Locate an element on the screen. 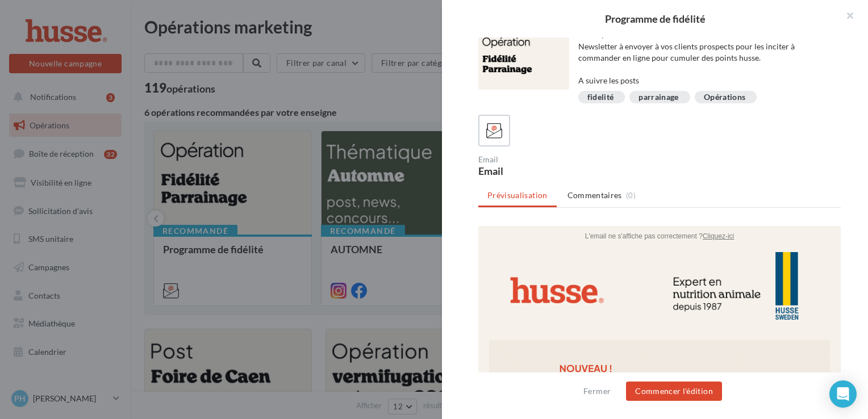  button: Fermer is located at coordinates (597, 392).